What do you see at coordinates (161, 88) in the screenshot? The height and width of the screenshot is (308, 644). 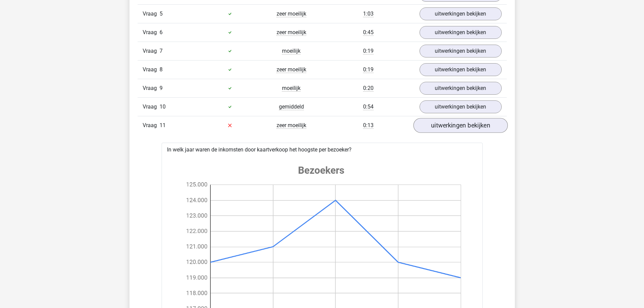 I see `span: 9` at bounding box center [161, 88].